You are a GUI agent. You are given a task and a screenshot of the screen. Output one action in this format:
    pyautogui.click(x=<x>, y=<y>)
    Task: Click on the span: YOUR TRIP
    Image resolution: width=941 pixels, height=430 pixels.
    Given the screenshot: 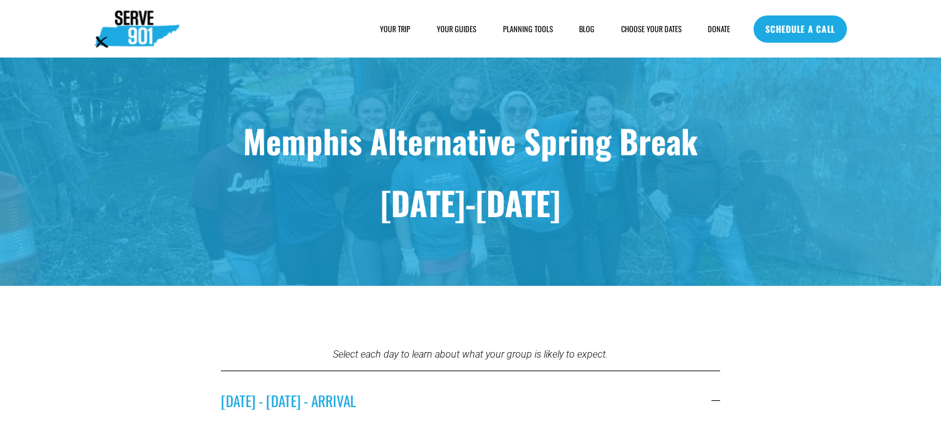 What is the action you would take?
    pyautogui.click(x=395, y=28)
    